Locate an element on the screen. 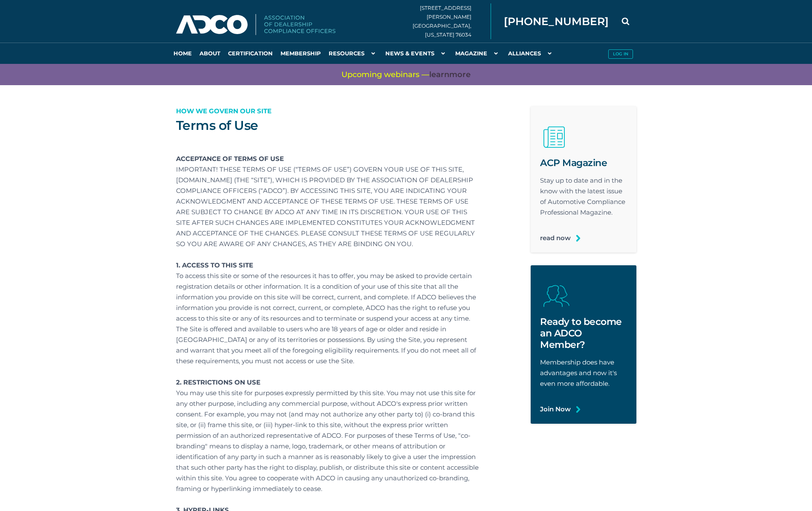 The image size is (812, 511). a: News & Events is located at coordinates (417, 53).